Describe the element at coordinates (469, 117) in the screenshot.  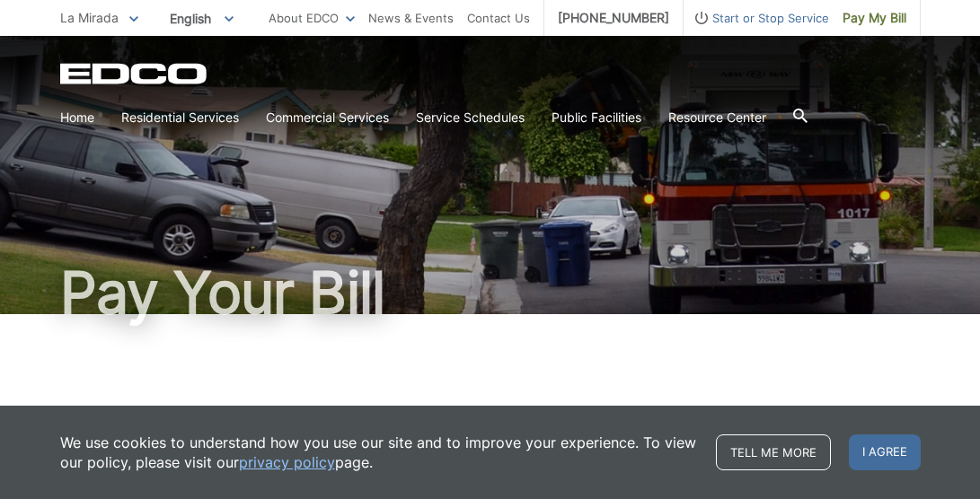
I see `a: Service Schedules` at that location.